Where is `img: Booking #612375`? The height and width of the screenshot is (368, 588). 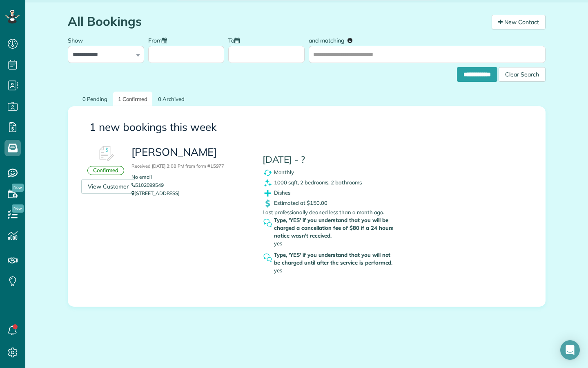
img: Booking #612375 is located at coordinates (106, 154).